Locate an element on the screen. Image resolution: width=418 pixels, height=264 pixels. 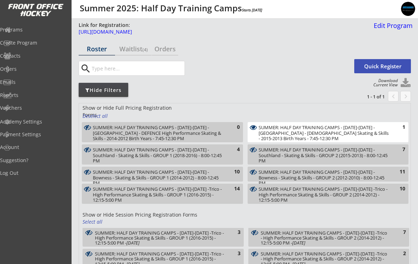
div: 14 is located at coordinates (233, 189).